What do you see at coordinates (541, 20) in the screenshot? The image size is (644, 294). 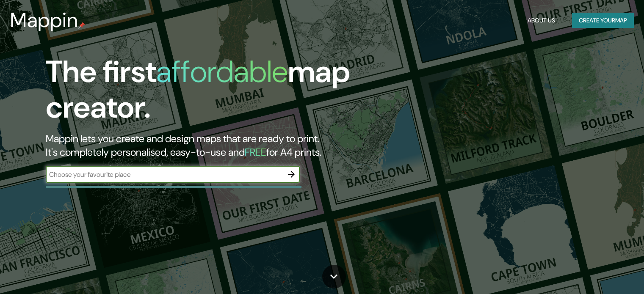 I see `button: About Us` at bounding box center [541, 20].